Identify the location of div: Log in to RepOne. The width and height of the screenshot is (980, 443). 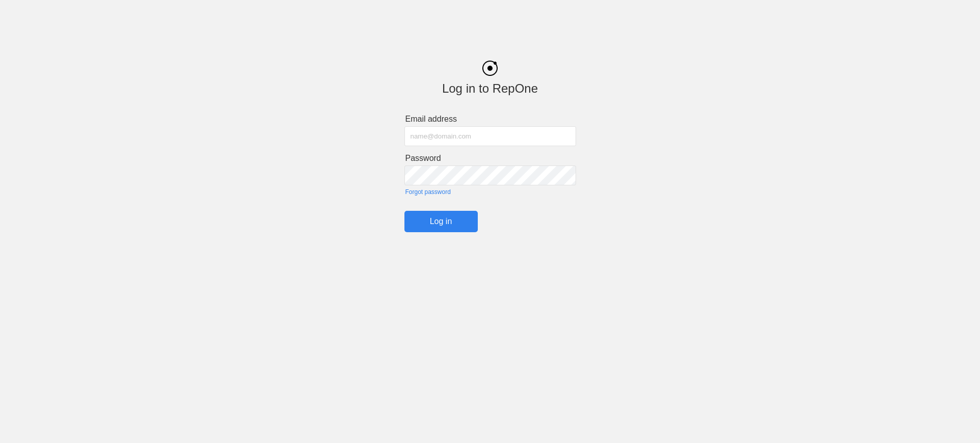
(490, 88).